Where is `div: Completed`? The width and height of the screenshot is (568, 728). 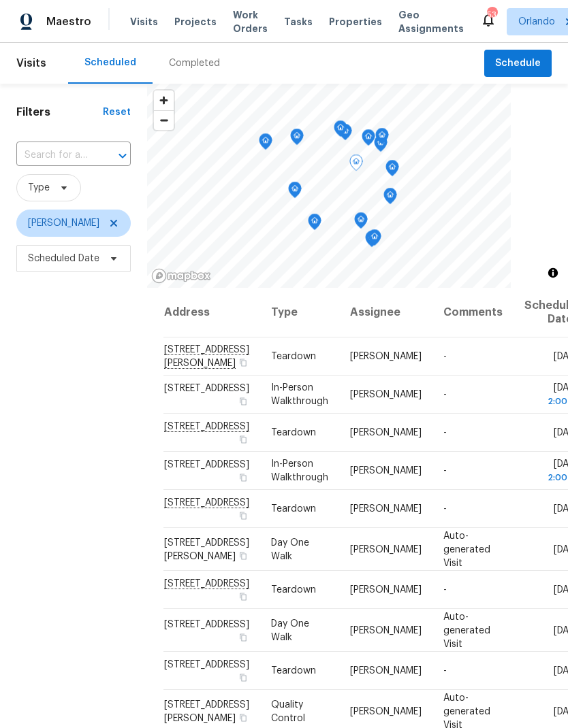
div: Completed is located at coordinates (194, 63).